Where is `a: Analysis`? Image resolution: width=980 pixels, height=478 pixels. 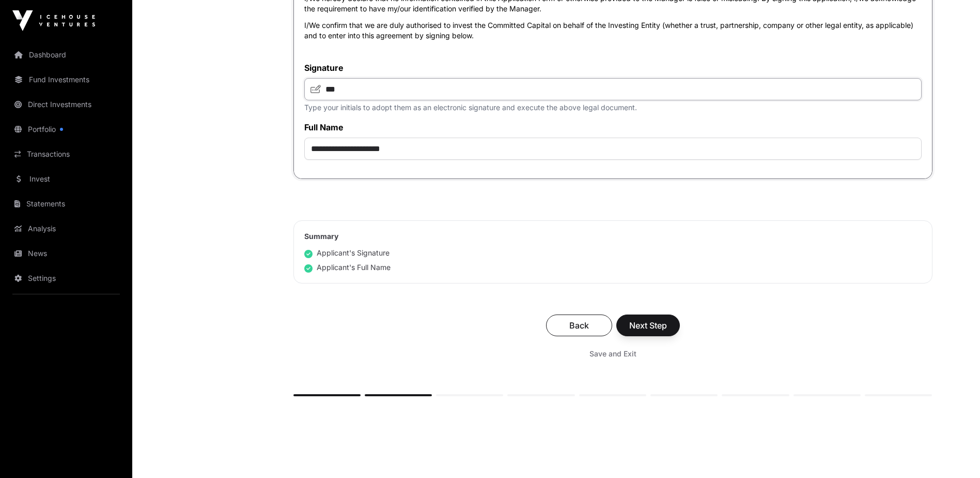 a: Analysis is located at coordinates (66, 229).